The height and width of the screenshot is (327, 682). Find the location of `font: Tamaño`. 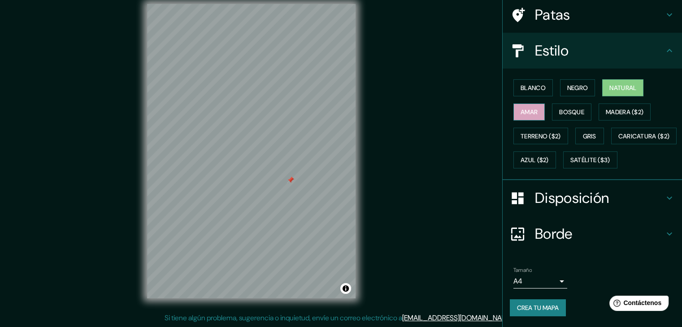

font: Tamaño is located at coordinates (523, 270).